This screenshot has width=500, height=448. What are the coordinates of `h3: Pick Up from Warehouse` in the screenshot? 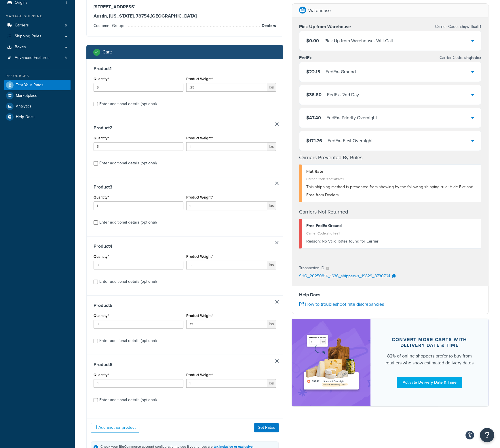 It's located at (325, 26).